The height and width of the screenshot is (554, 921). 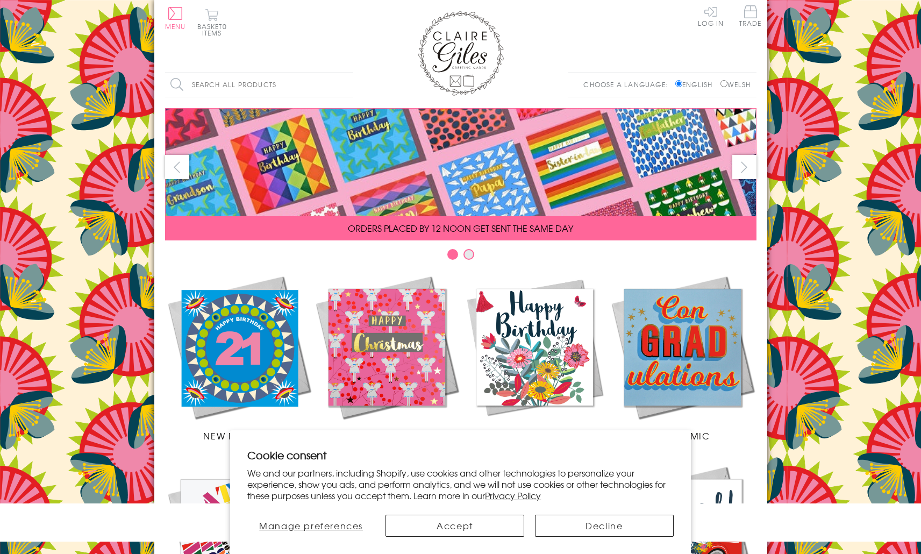 What do you see at coordinates (460, 228) in the screenshot?
I see `span: ORDERS PLACED BY 12 NOON GET SENT THE SAME DAY` at bounding box center [460, 228].